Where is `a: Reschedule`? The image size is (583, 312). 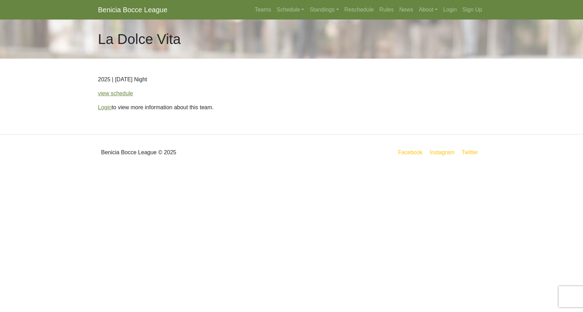
a: Reschedule is located at coordinates (359, 10).